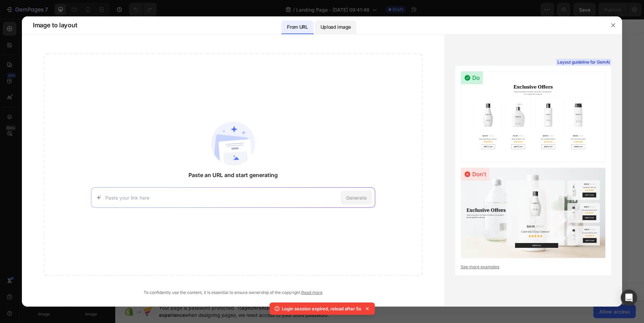  I want to click on span: Layout guideline for GemAI, so click(584, 62).